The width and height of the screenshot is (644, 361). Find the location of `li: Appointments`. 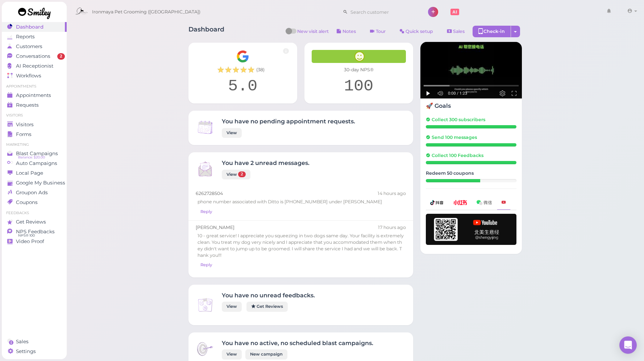

li: Appointments is located at coordinates (34, 87).